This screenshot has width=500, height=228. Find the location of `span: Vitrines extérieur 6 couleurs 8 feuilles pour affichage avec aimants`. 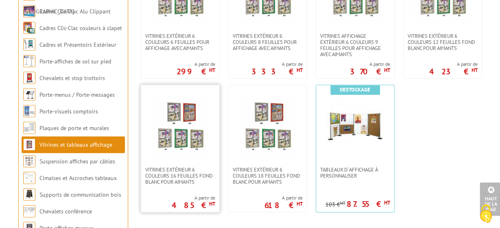

span: Vitrines extérieur 6 couleurs 8 feuilles pour affichage avec aimants is located at coordinates (268, 42).